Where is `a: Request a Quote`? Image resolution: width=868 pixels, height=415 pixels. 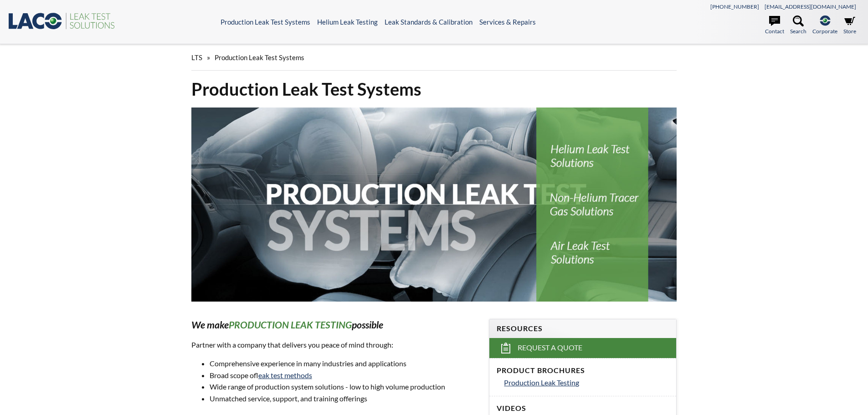
a: Request a Quote is located at coordinates (582, 348).